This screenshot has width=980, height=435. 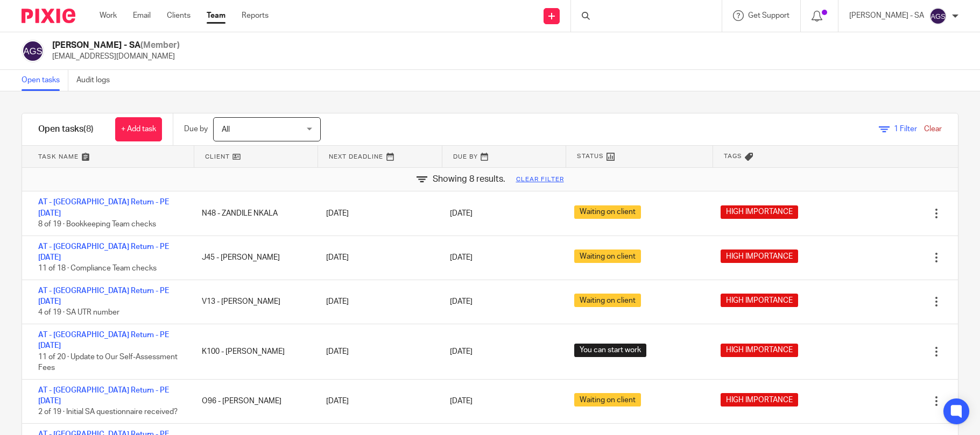 What do you see at coordinates (142, 16) in the screenshot?
I see `a: Email` at bounding box center [142, 16].